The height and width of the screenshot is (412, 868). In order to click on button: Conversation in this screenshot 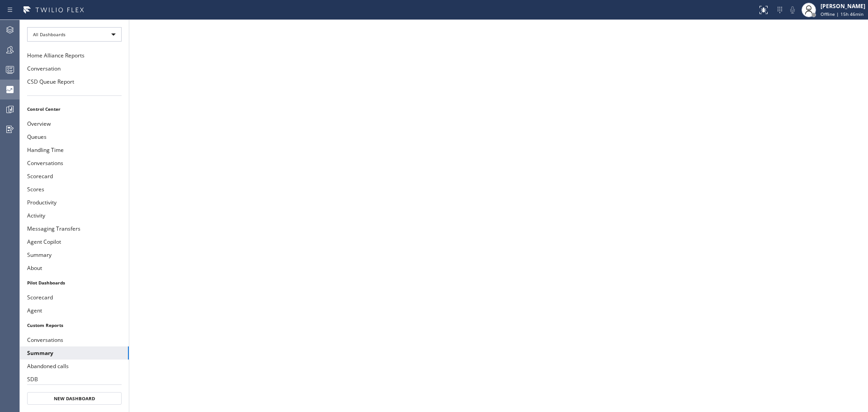, I will do `click(74, 69)`.